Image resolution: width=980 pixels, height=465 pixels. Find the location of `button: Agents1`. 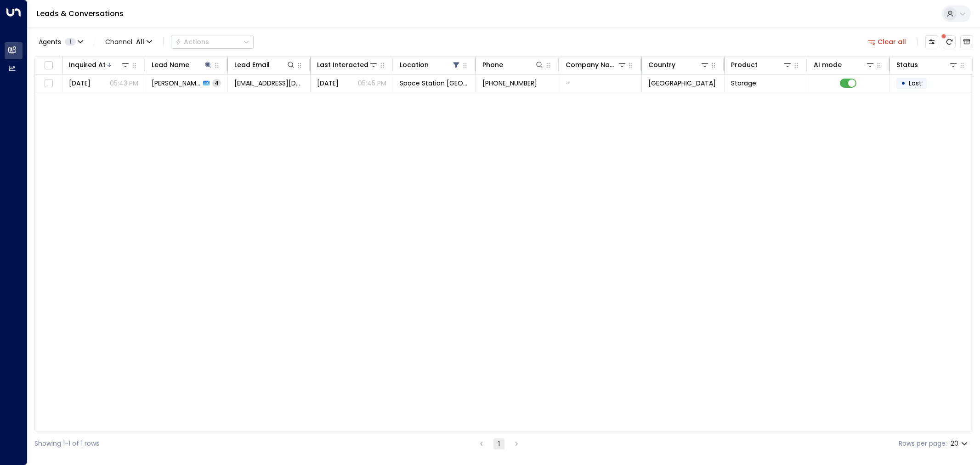

button: Agents1 is located at coordinates (60, 42).